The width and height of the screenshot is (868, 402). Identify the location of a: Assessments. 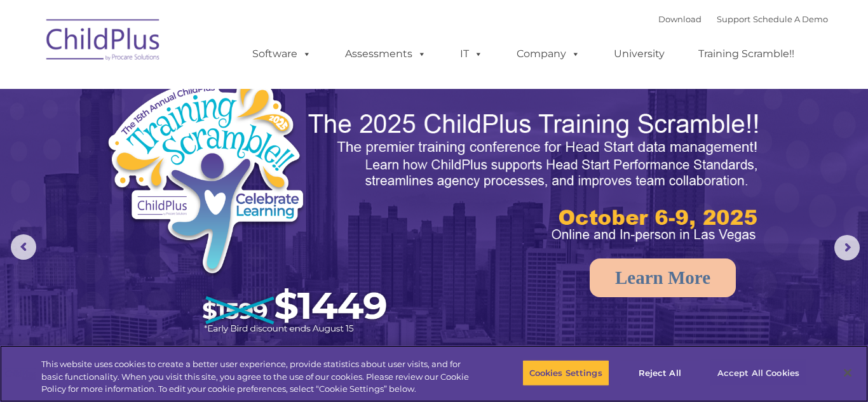
(386, 54).